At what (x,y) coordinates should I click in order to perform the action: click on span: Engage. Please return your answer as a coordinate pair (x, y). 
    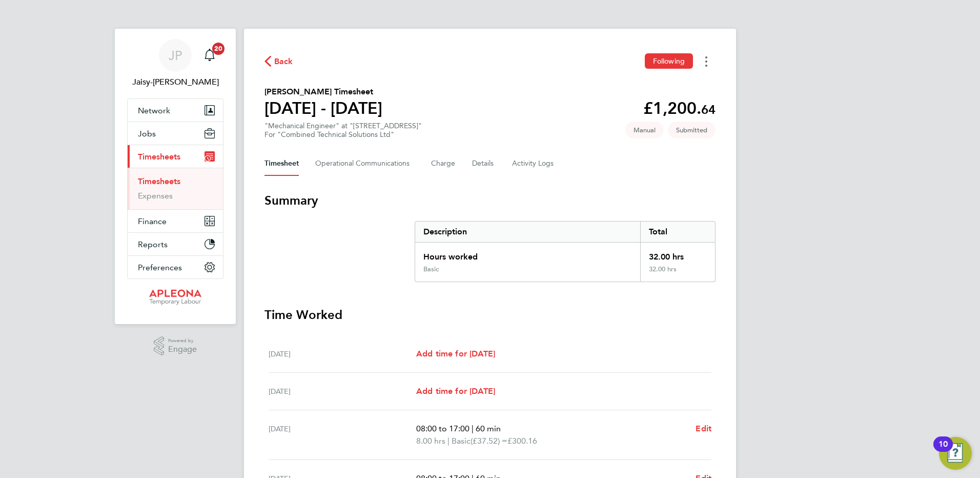
    Looking at the image, I should click on (183, 349).